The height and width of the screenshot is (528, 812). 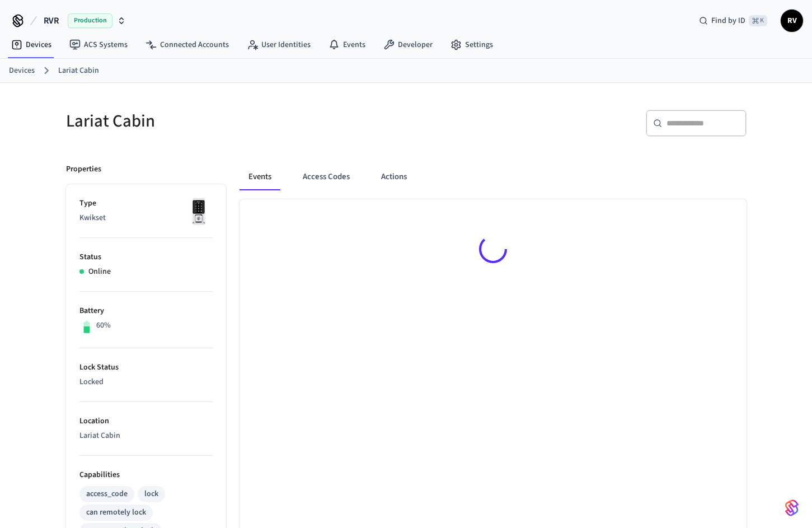 What do you see at coordinates (728, 21) in the screenshot?
I see `span: Find by ID` at bounding box center [728, 21].